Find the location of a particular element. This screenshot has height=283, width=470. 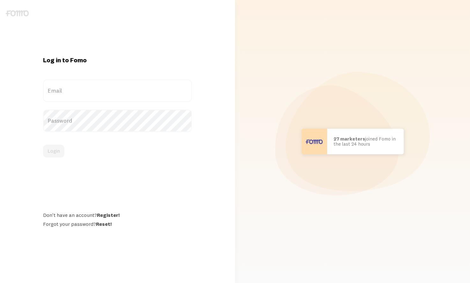

h1: Log in to Fomo is located at coordinates (117, 60).